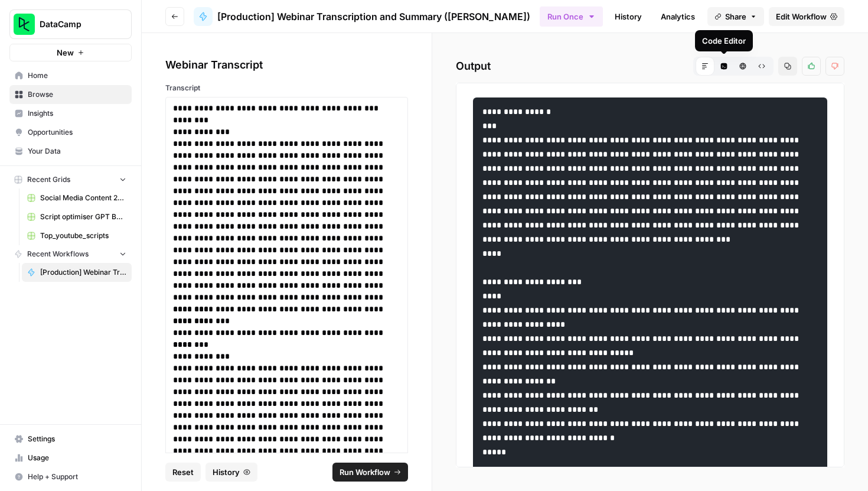 The image size is (868, 491). I want to click on span: Reset, so click(183, 472).